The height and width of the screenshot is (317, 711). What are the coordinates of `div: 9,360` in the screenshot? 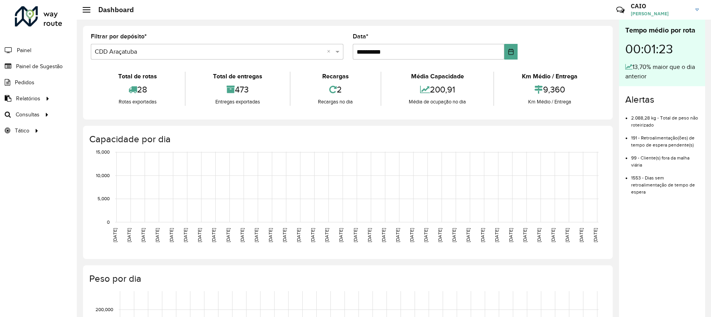 It's located at (550, 89).